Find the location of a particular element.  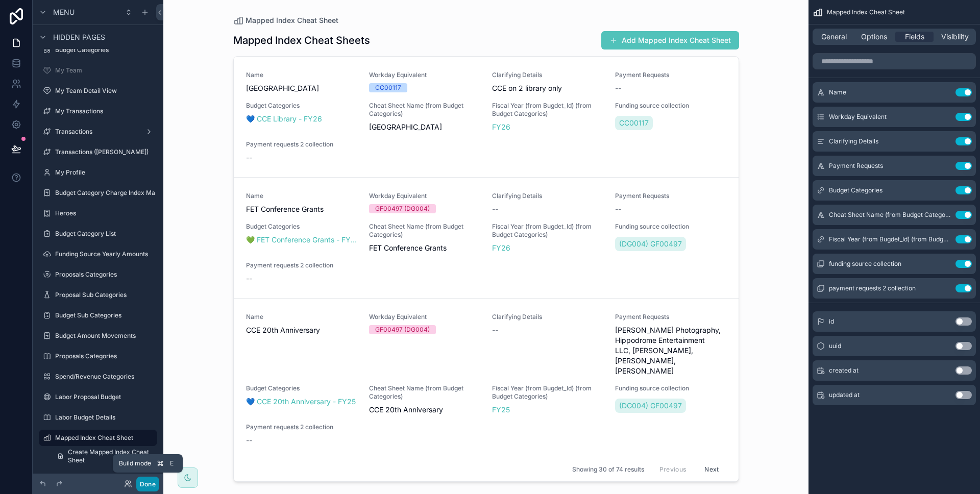

span: payment requests 2 collection is located at coordinates (872, 289).